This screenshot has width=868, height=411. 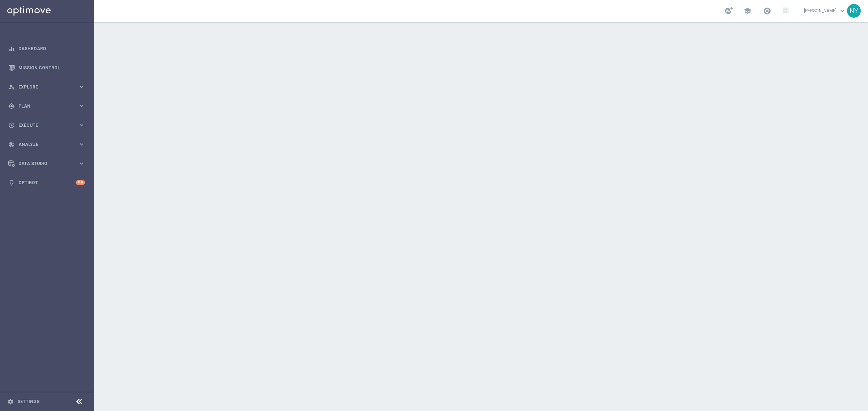 I want to click on div: equalizer Dashboard, so click(x=47, y=49).